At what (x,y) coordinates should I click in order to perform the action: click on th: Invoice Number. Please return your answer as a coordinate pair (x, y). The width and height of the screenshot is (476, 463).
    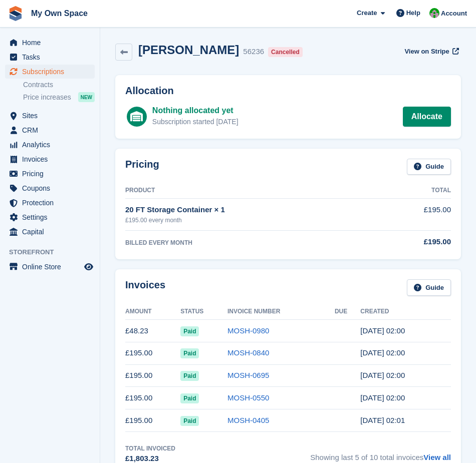
    Looking at the image, I should click on (281, 312).